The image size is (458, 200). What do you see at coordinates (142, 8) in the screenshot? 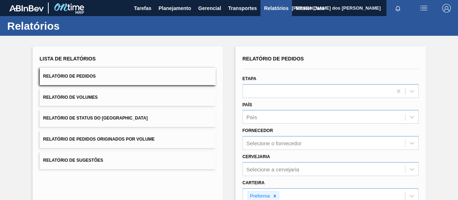
I see `span: Tarefas` at bounding box center [142, 8].